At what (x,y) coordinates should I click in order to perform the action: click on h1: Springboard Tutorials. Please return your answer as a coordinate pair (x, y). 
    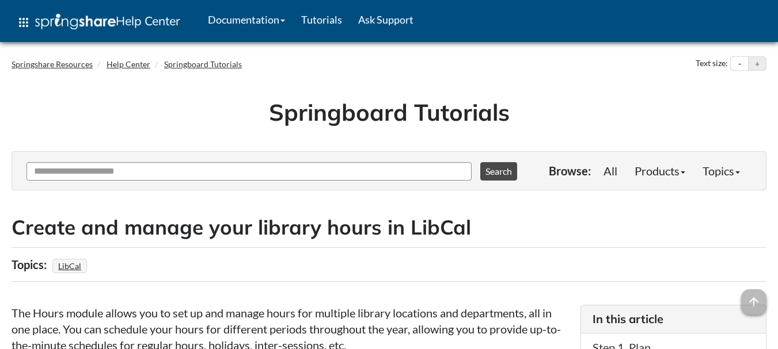
    Looking at the image, I should click on (389, 112).